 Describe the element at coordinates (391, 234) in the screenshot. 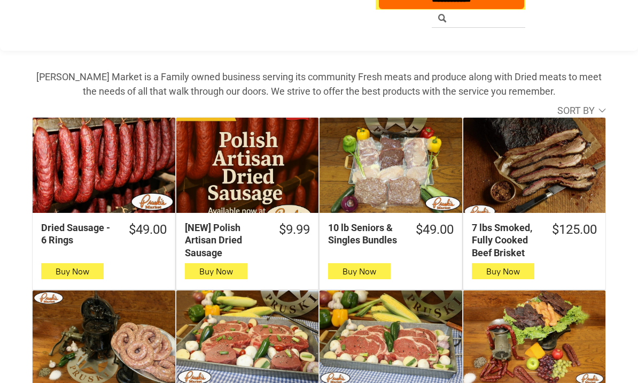

I see `a: $49.0010 lb Seniors & Singles Bundles` at that location.